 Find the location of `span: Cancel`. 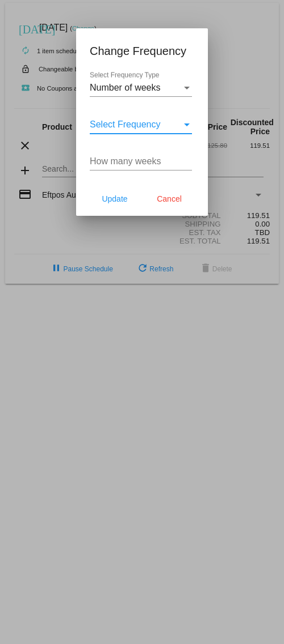

span: Cancel is located at coordinates (169, 199).